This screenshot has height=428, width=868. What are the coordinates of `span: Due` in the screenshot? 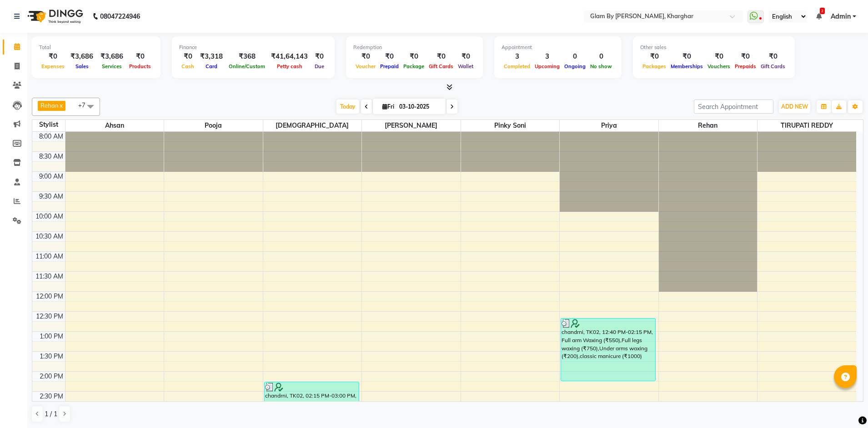 It's located at (320, 66).